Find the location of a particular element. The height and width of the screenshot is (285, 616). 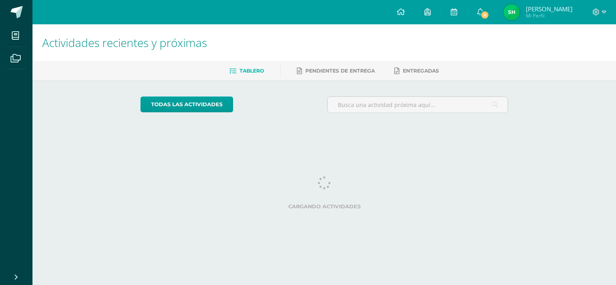

span: Pendientes de entrega is located at coordinates (340, 71).